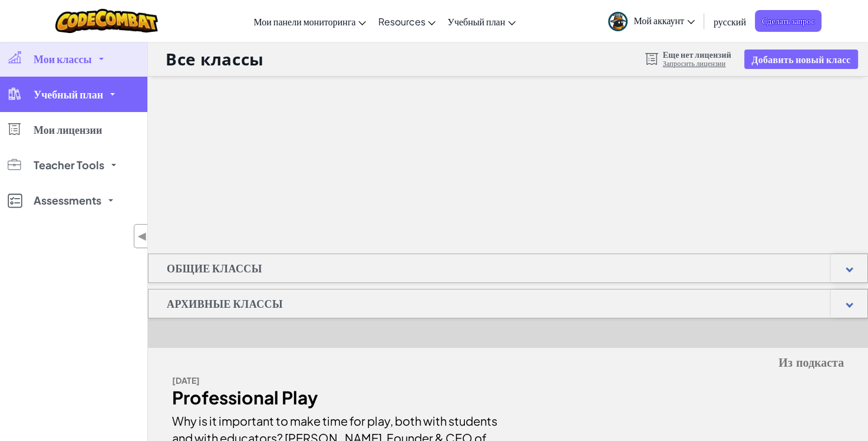 The image size is (868, 441). What do you see at coordinates (617, 22) in the screenshot?
I see `img: avatar` at bounding box center [617, 22].